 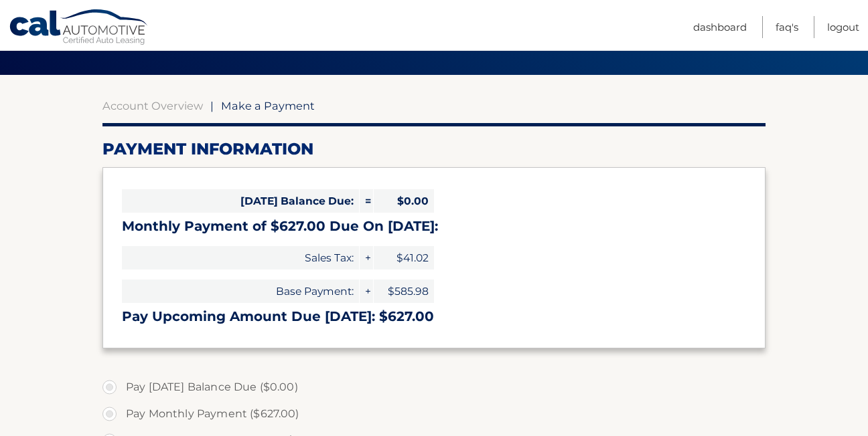 I want to click on h2: Payment Information, so click(x=434, y=150).